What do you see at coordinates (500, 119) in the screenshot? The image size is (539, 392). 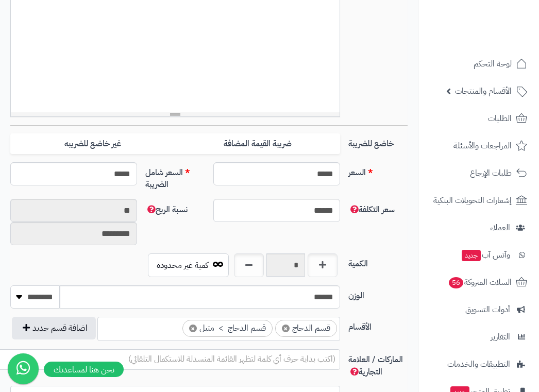 I see `span: الطلبات` at bounding box center [500, 119].